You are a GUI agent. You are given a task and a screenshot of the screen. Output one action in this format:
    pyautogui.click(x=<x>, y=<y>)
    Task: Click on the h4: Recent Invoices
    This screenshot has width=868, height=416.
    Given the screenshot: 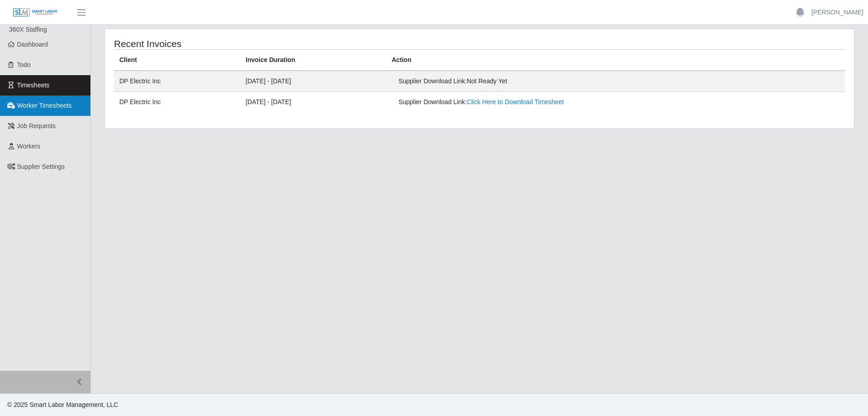 What is the action you would take?
    pyautogui.click(x=262, y=43)
    